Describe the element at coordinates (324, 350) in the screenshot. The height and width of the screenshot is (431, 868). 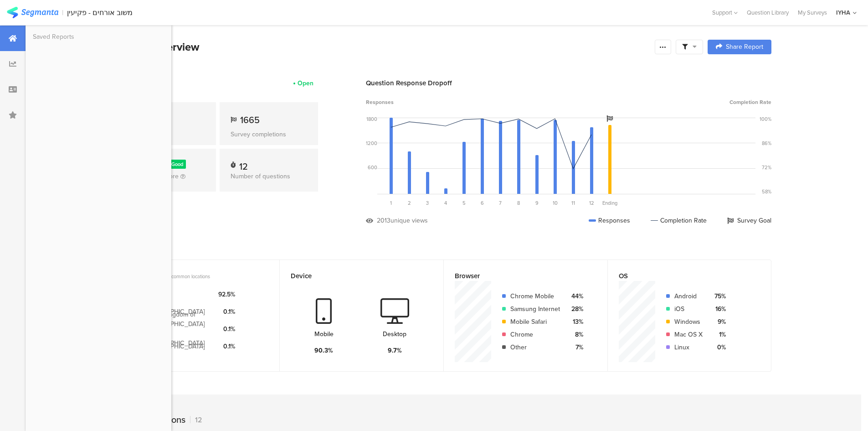
I see `div: 90.3%` at that location.